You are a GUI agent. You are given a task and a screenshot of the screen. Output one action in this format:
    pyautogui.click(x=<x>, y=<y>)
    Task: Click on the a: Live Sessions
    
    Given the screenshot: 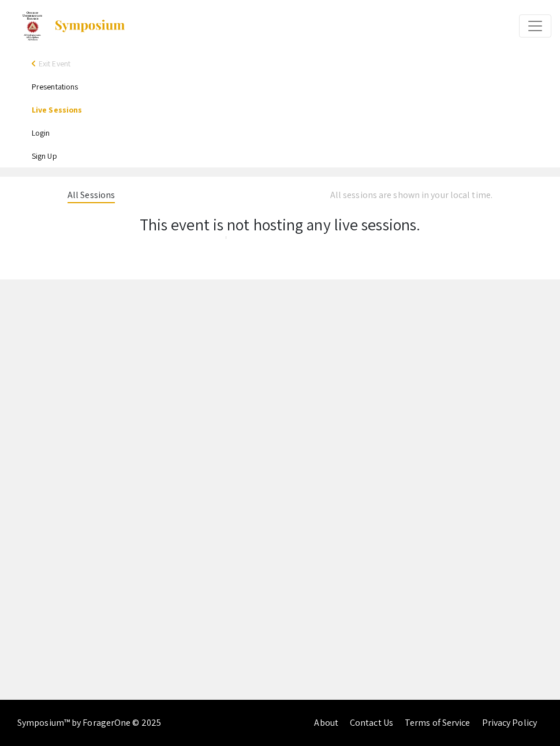 What is the action you would take?
    pyautogui.click(x=56, y=110)
    